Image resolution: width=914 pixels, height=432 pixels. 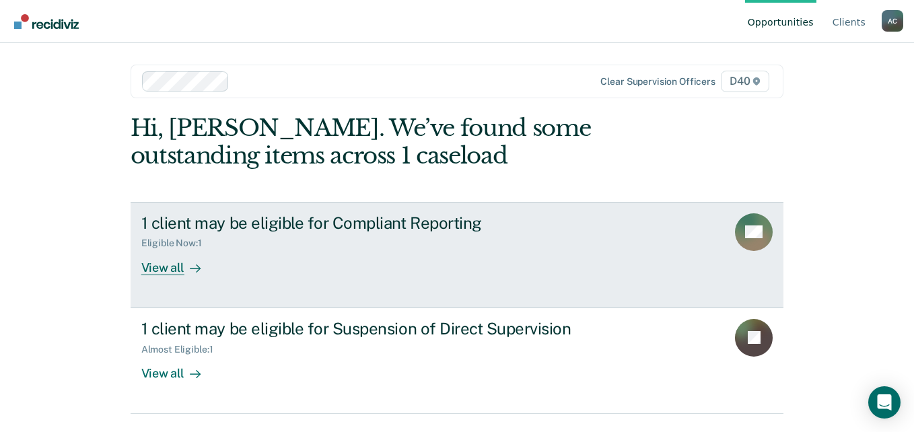 What do you see at coordinates (177, 243) in the screenshot?
I see `div: Eligible Now : 1` at bounding box center [177, 243].